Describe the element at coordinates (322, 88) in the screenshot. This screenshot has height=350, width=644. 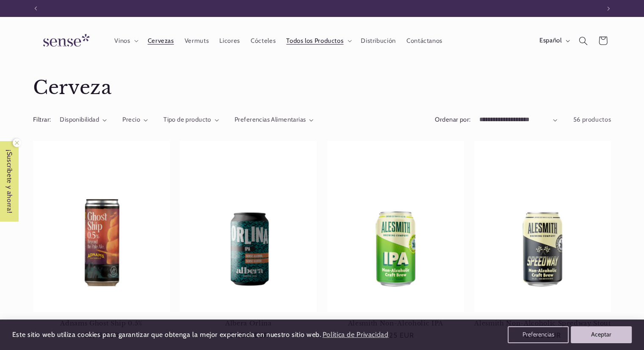
I see `h1: Cerveza` at that location.